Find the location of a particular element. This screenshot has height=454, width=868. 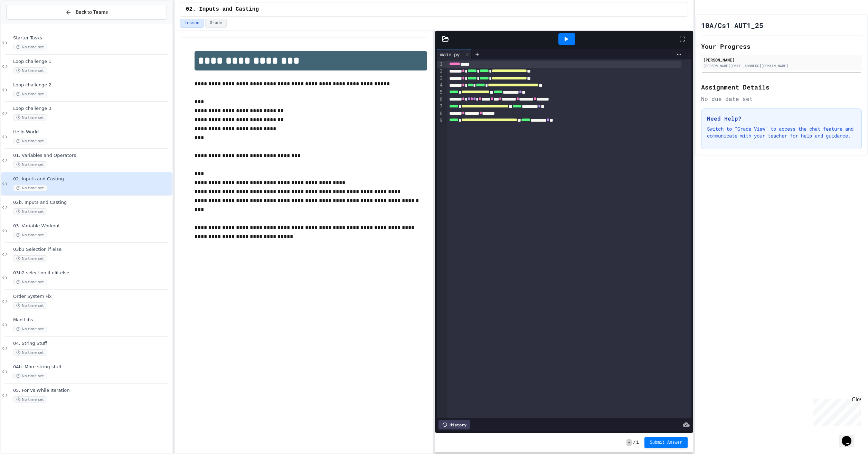

div: 7 is located at coordinates (440, 106).